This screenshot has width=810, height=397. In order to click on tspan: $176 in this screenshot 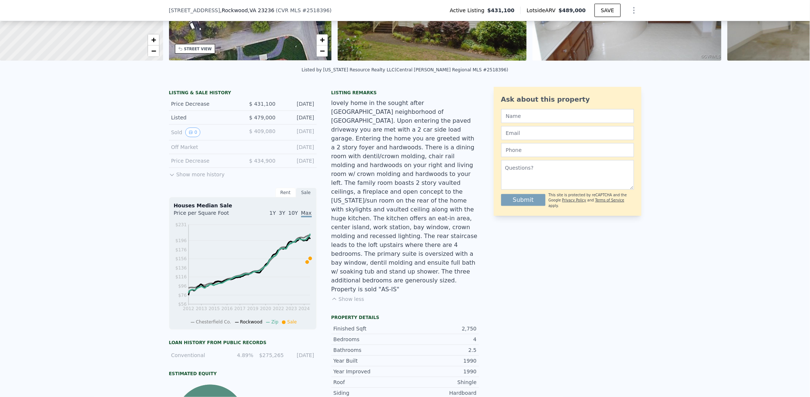, I will do `click(181, 250)`.